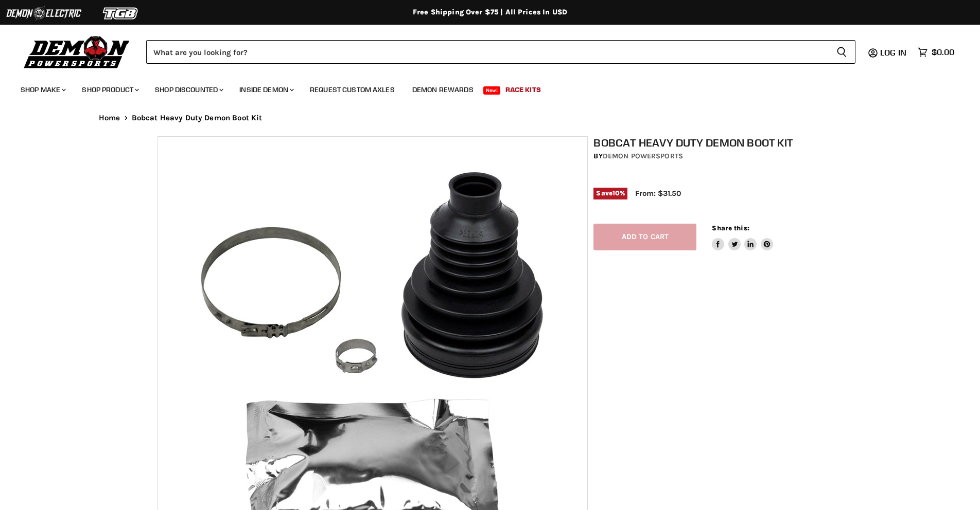  I want to click on a: Request Custom Axles, so click(352, 89).